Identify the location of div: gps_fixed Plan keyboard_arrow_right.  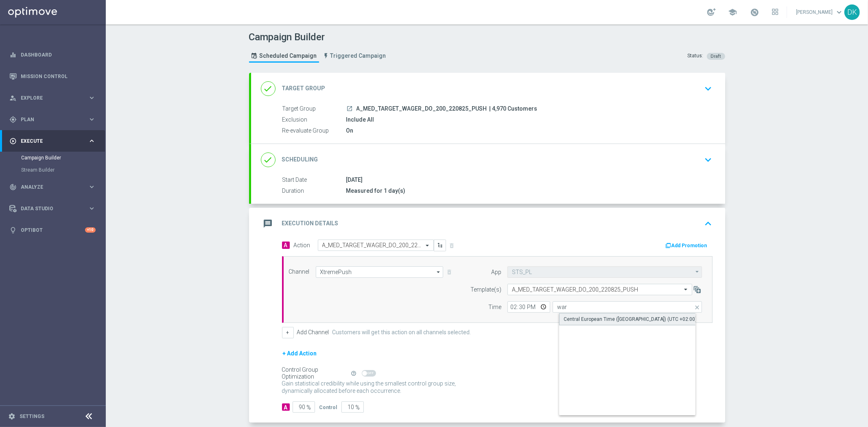
(53, 119).